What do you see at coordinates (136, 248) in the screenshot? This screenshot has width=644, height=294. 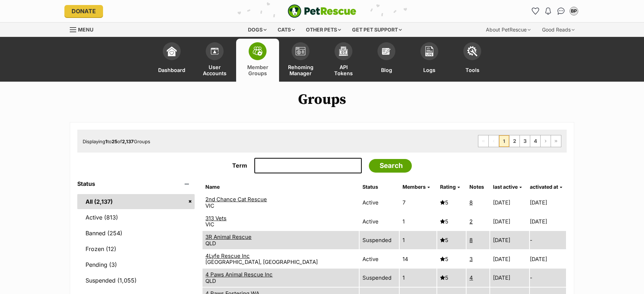 I see `a: Frozen (12)` at bounding box center [136, 248].